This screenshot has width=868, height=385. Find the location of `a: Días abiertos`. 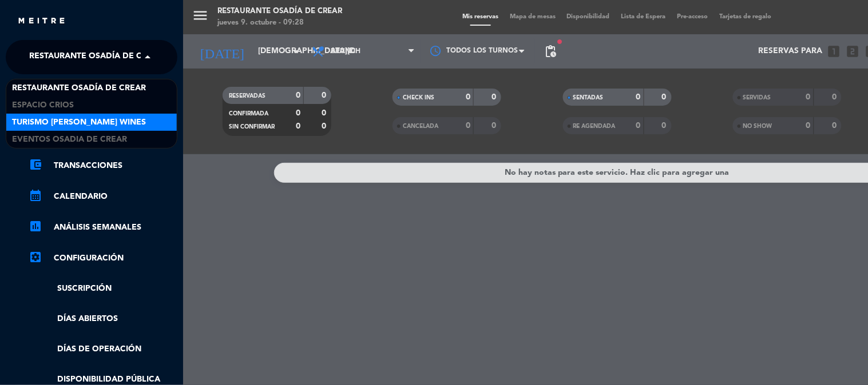

a: Días abiertos is located at coordinates (103, 319).